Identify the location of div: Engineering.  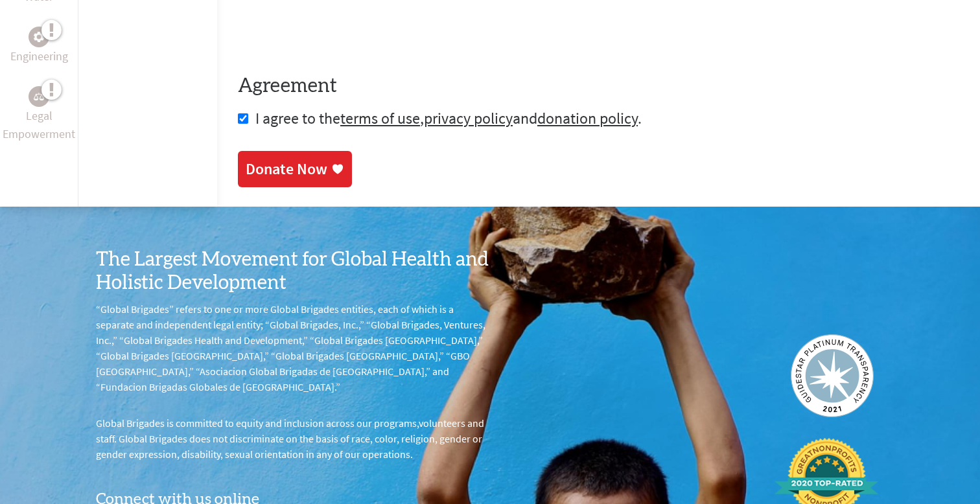
(39, 37).